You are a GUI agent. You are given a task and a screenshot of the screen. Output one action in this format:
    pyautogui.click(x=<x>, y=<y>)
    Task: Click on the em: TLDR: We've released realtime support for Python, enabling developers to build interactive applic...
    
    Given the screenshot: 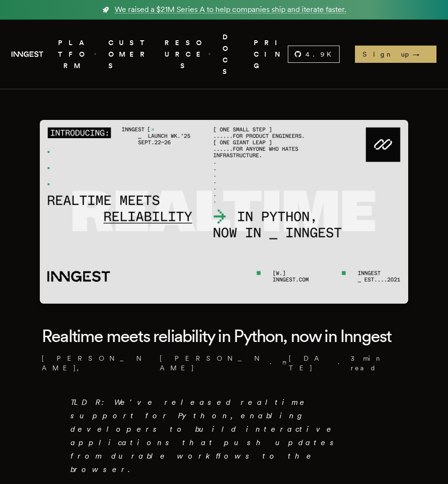 What is the action you would take?
    pyautogui.click(x=205, y=435)
    